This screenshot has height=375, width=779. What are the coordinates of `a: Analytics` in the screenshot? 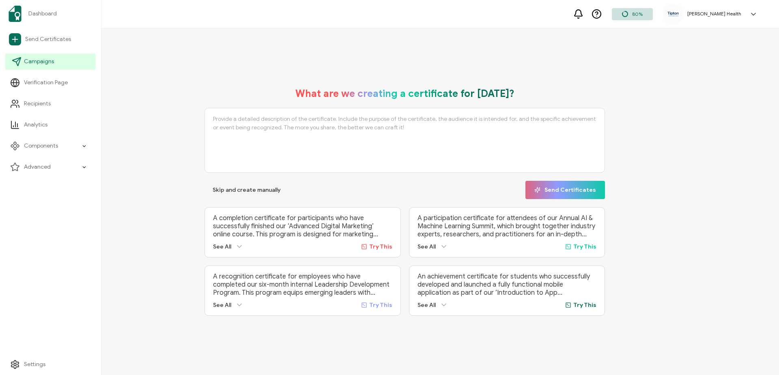 It's located at (50, 125).